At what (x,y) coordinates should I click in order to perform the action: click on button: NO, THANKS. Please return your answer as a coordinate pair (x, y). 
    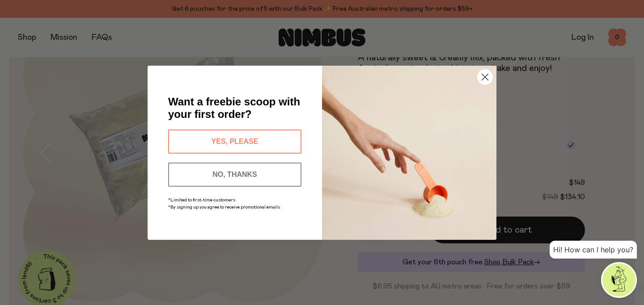
    Looking at the image, I should click on (234, 174).